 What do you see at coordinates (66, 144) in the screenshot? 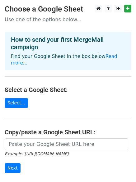
I see `input: Paste your Google Sheet URL here` at bounding box center [66, 144].